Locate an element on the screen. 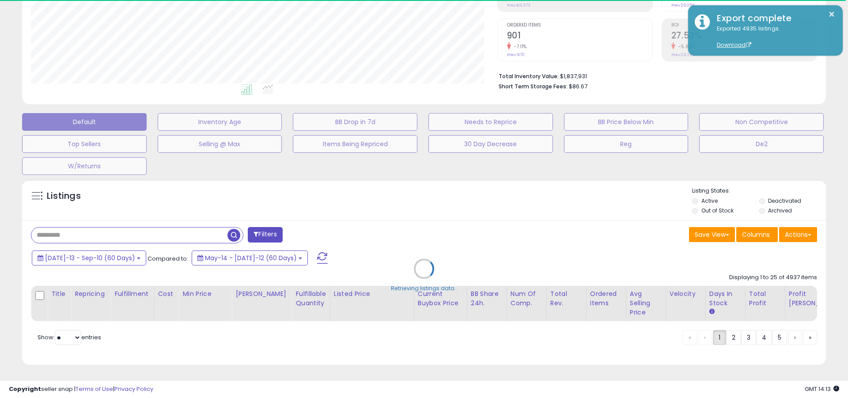 This screenshot has height=398, width=848. a: Terms of Use is located at coordinates (94, 389).